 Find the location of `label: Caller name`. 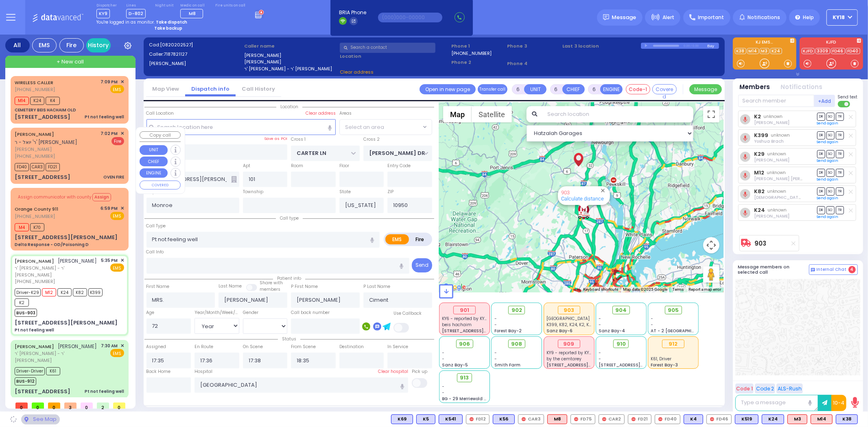

label: Caller name is located at coordinates (291, 46).